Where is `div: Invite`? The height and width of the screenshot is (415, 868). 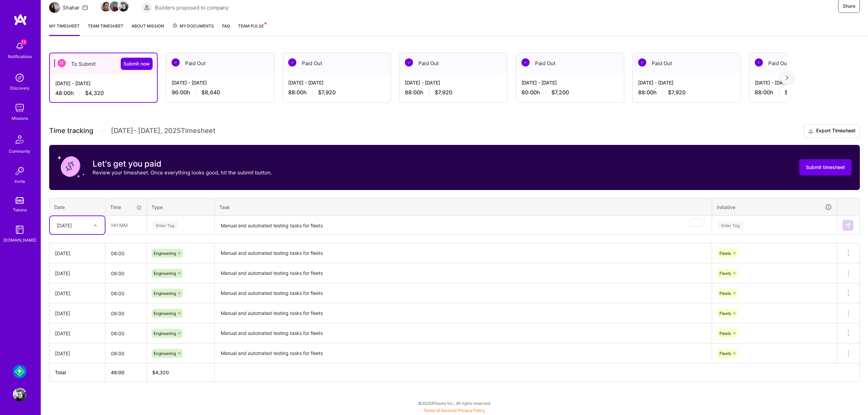
div: Invite is located at coordinates (20, 181).